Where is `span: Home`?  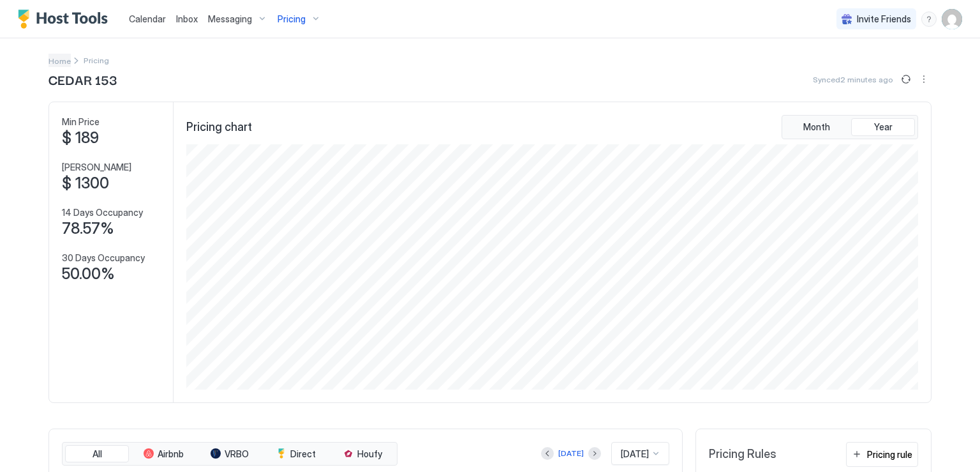
span: Home is located at coordinates (59, 60).